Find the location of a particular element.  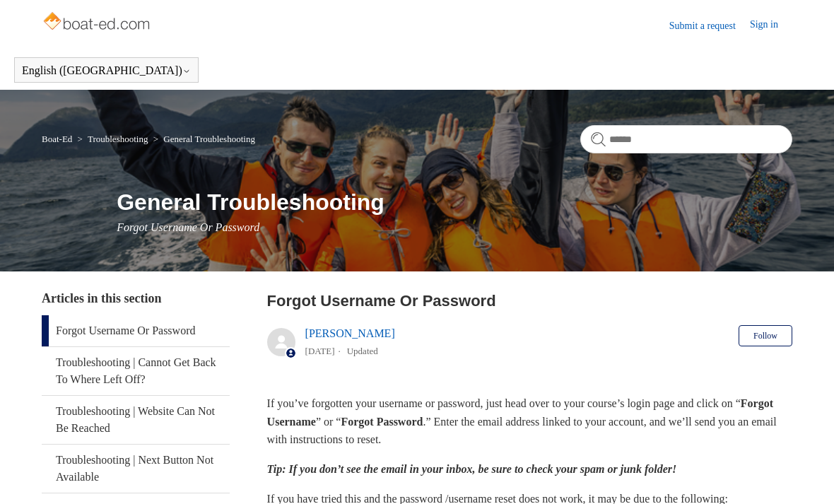

img: Boat-Ed Help Center home page is located at coordinates (98, 23).